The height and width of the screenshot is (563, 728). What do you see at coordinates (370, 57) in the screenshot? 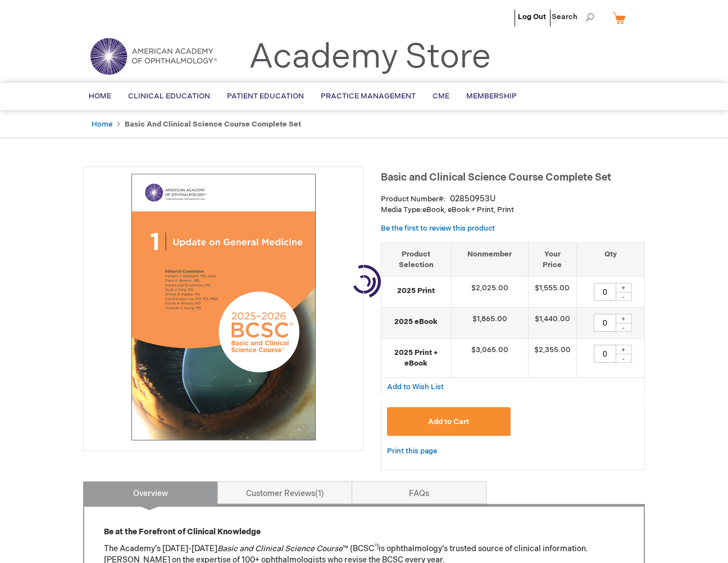
I see `a: Academy Store` at bounding box center [370, 57].